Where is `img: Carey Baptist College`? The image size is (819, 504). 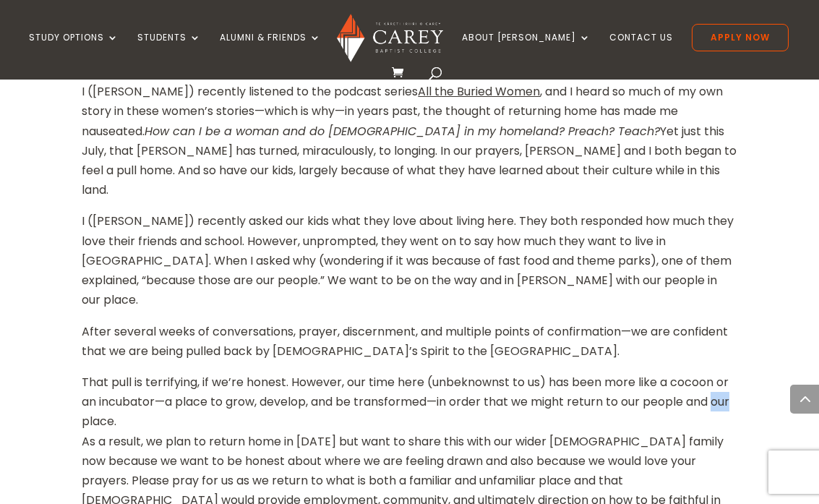
img: Carey Baptist College is located at coordinates (390, 37).